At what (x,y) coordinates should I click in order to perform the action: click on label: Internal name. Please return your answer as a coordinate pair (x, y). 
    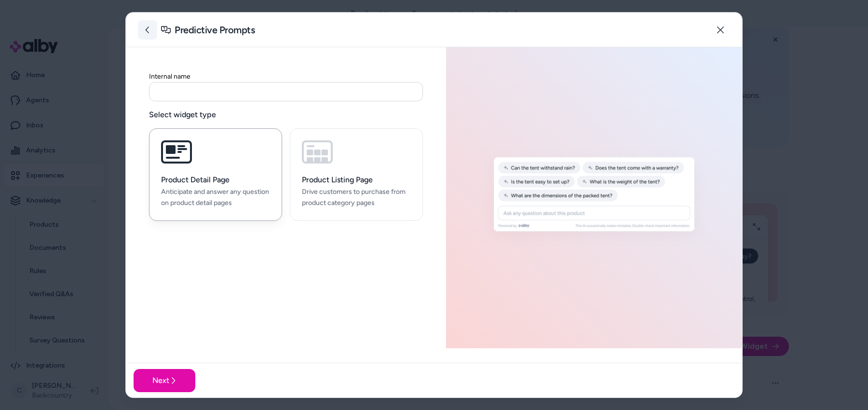
    Looking at the image, I should click on (170, 76).